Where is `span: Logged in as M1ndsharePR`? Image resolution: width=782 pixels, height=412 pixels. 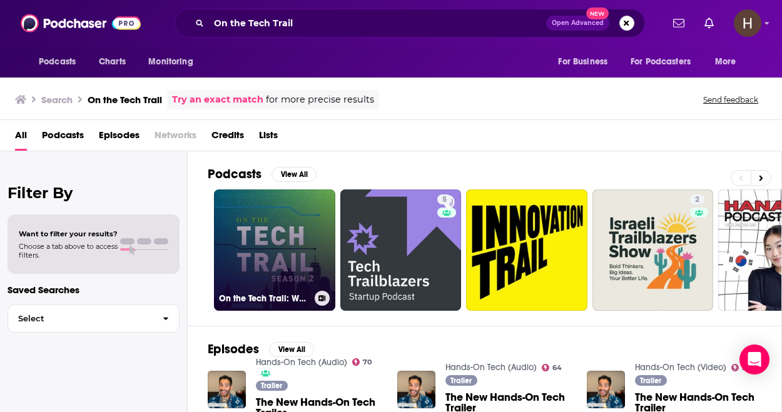 span: Logged in as M1ndsharePR is located at coordinates (747, 23).